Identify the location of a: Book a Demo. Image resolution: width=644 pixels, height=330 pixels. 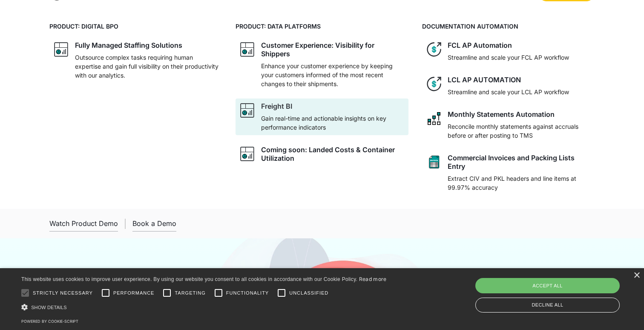
(154, 223).